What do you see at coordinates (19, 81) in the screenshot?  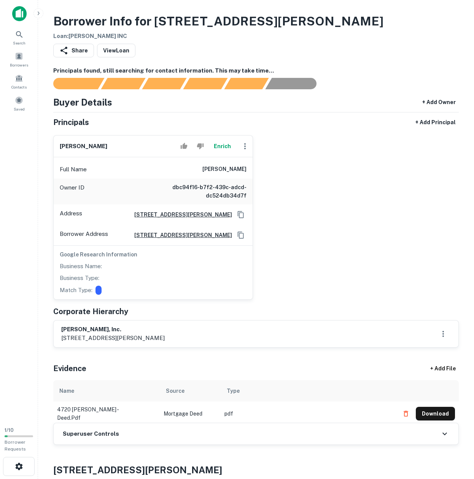 I see `div: Contacts` at bounding box center [19, 81].